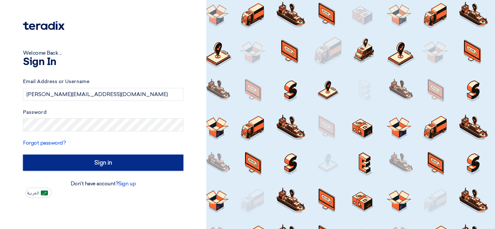  What do you see at coordinates (39, 193) in the screenshot?
I see `button: العربية` at bounding box center [39, 193].